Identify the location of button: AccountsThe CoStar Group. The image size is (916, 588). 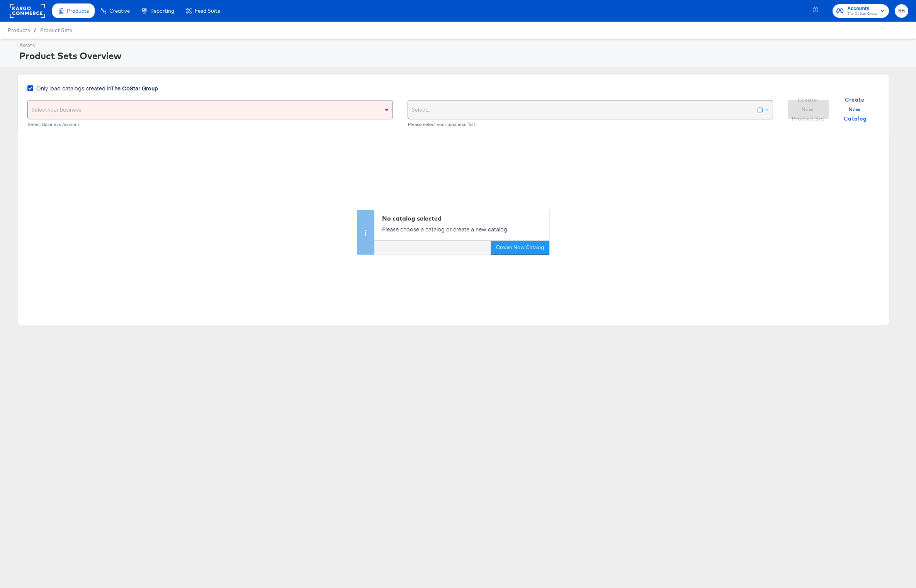
(861, 11).